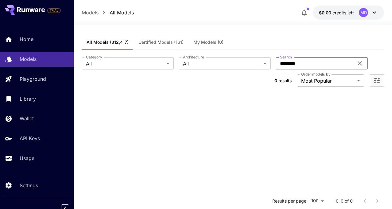  I want to click on button: $0.00MD, so click(348, 13).